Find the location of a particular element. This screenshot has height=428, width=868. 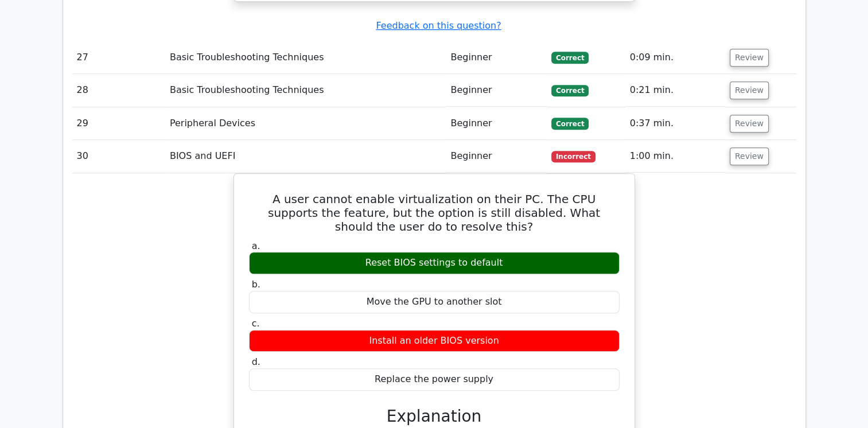

h3: Explanation is located at coordinates (434, 416).